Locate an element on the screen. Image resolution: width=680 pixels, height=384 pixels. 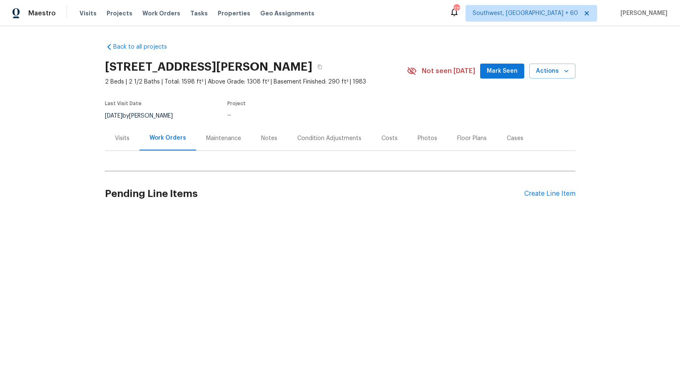
div: Create Line Item is located at coordinates (549, 194).